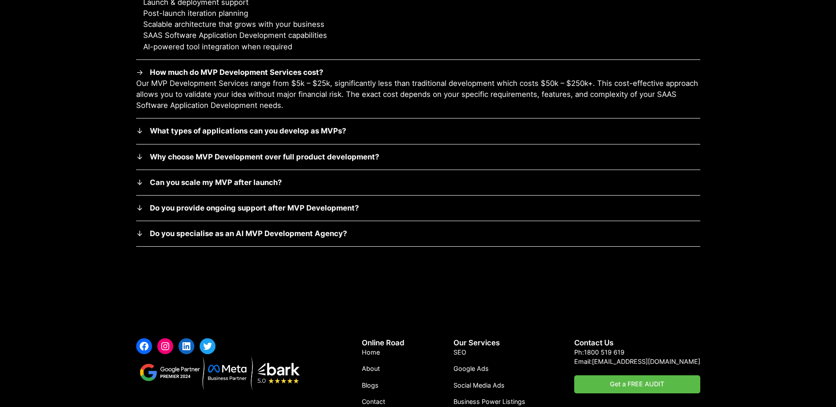 The width and height of the screenshot is (836, 407). Describe the element at coordinates (370, 352) in the screenshot. I see `a: Home` at that location.